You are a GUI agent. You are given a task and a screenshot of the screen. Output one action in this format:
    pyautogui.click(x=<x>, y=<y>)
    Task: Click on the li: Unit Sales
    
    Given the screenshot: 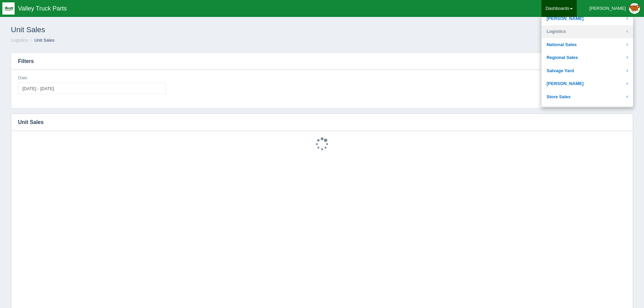 What is the action you would take?
    pyautogui.click(x=42, y=40)
    